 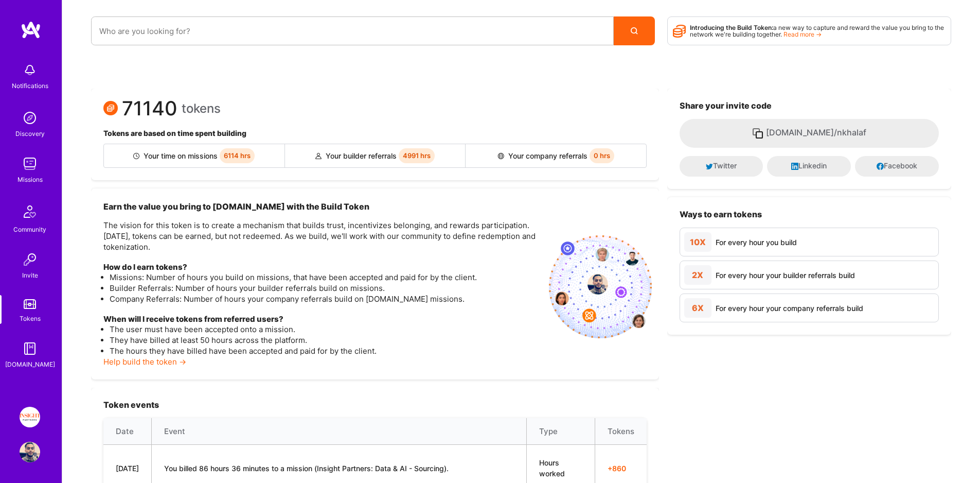 I want to click on div: For every hour you build, so click(x=757, y=242).